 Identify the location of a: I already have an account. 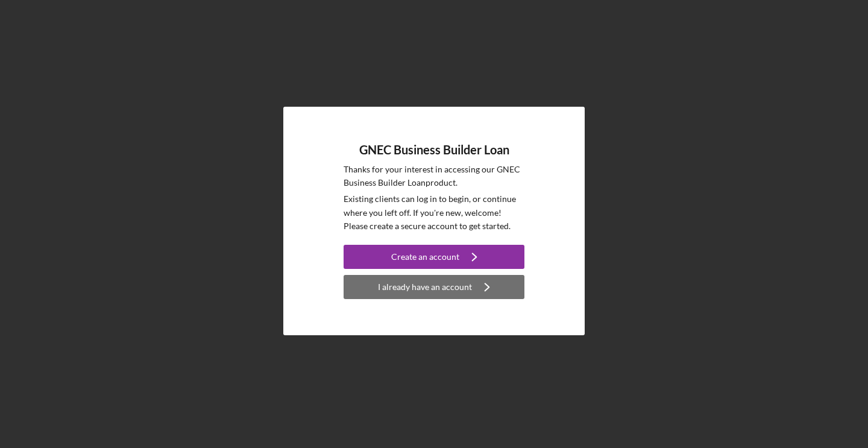
(434, 287).